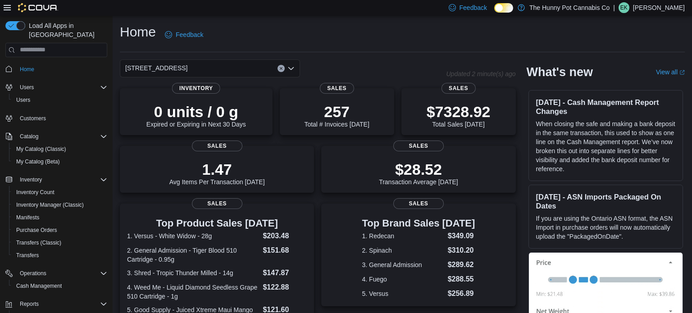 The height and width of the screenshot is (313, 692). I want to click on span: Catalog, so click(29, 136).